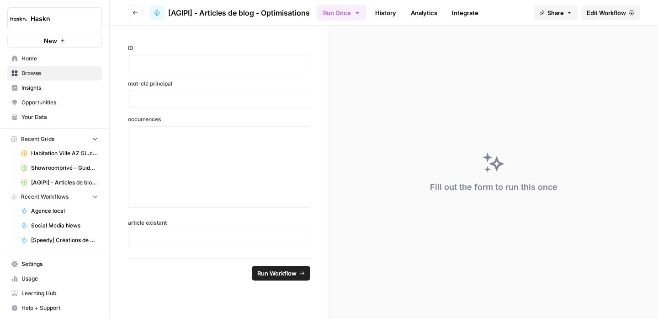  Describe the element at coordinates (19, 19) in the screenshot. I see `img: Haskn Logo` at that location.